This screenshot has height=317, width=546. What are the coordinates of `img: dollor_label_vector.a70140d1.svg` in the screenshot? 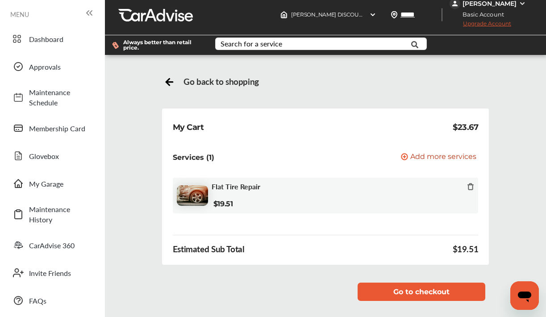 It's located at (115, 45).